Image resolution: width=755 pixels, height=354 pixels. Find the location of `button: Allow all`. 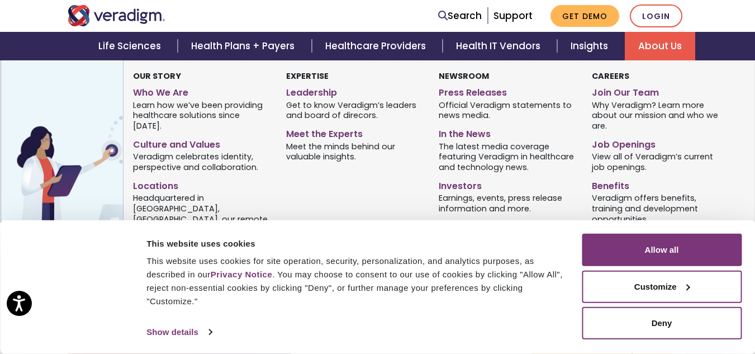

button: Allow all is located at coordinates (661, 250).